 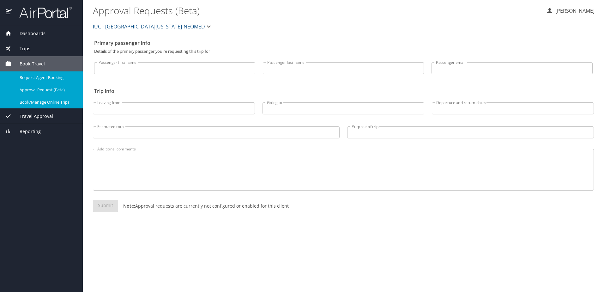 I want to click on img: airportal-logo.png, so click(x=42, y=12).